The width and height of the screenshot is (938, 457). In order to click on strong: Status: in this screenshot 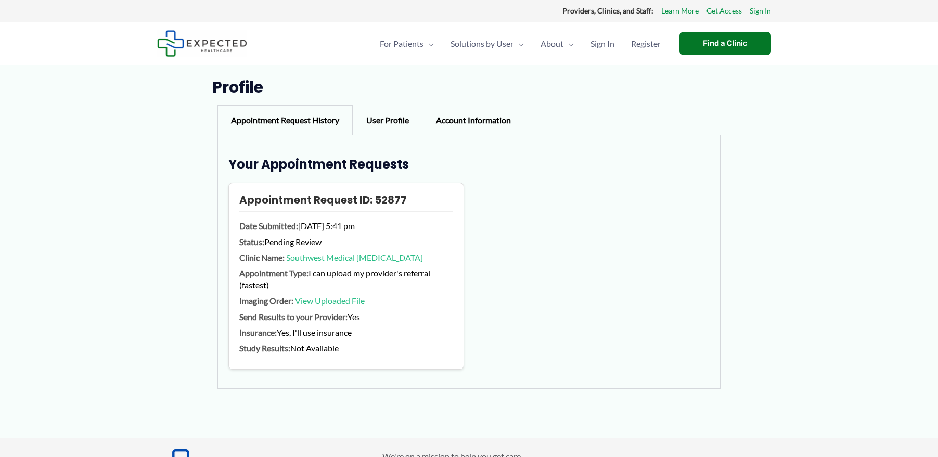, I will do `click(252, 241)`.